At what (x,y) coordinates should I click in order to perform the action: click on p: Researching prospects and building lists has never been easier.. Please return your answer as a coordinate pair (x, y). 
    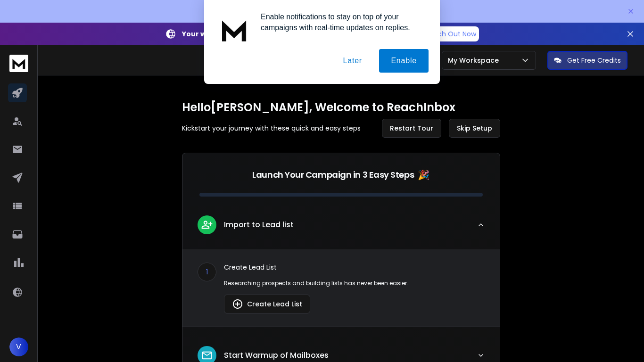
    Looking at the image, I should click on (354, 284).